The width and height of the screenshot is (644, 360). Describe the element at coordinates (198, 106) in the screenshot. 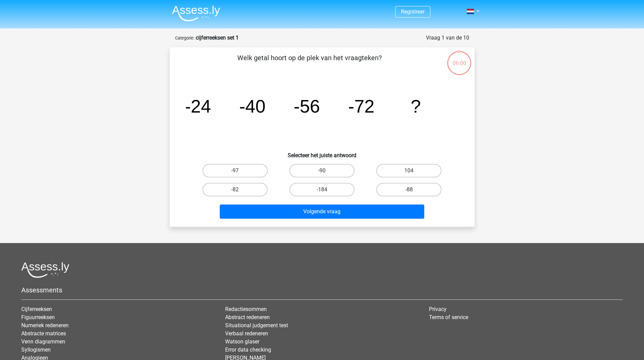

I see `tspan: -24` at that location.